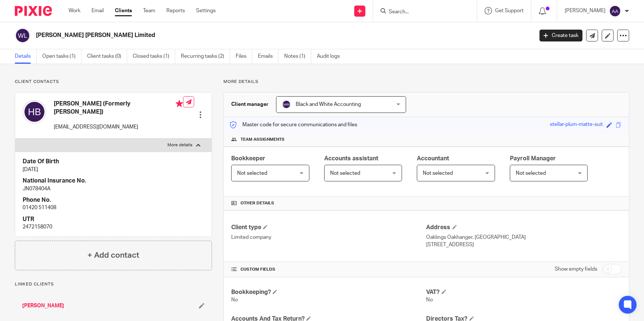  Describe the element at coordinates (25, 56) in the screenshot. I see `a: Details` at that location.